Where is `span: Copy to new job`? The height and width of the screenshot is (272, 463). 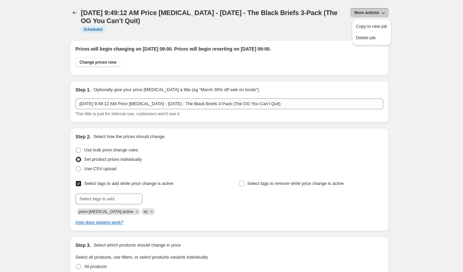 span: Copy to new job is located at coordinates (372, 26).